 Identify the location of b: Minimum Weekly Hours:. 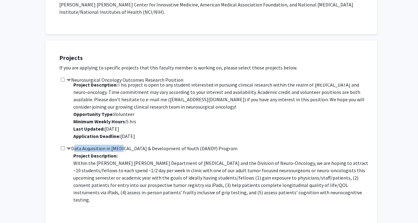
(100, 121).